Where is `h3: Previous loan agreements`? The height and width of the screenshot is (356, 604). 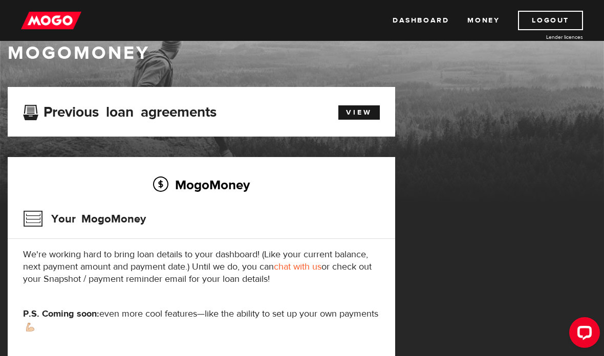
h3: Previous loan agreements is located at coordinates (120, 111).